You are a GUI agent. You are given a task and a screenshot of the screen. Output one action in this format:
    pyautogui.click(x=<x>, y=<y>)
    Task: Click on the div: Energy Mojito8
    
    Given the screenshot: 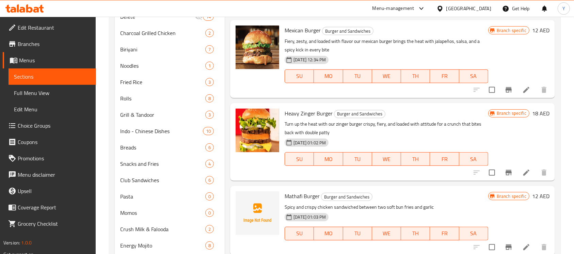 What is the action you would take?
    pyautogui.click(x=170, y=245)
    